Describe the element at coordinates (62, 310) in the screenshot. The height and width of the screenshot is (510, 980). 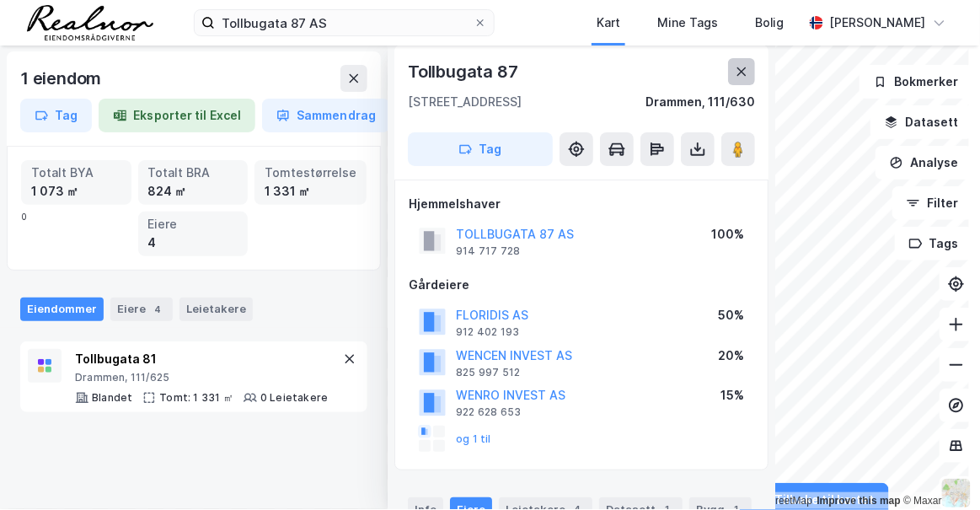
I see `div: Eiendommer` at that location.